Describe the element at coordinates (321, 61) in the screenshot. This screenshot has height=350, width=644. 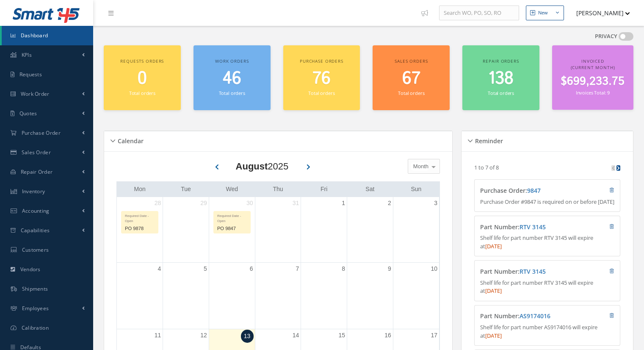
I see `span: Purchase orders` at that location.